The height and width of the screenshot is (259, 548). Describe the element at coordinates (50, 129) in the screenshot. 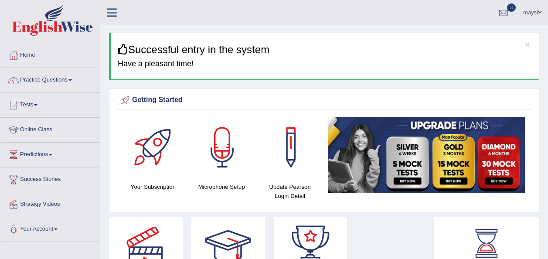

I see `a: Online Class` at that location.